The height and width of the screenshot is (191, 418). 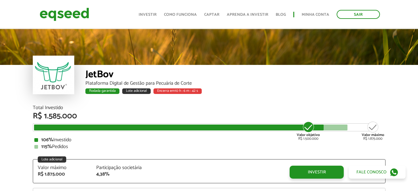 I want to click on a: Sair, so click(x=358, y=14).